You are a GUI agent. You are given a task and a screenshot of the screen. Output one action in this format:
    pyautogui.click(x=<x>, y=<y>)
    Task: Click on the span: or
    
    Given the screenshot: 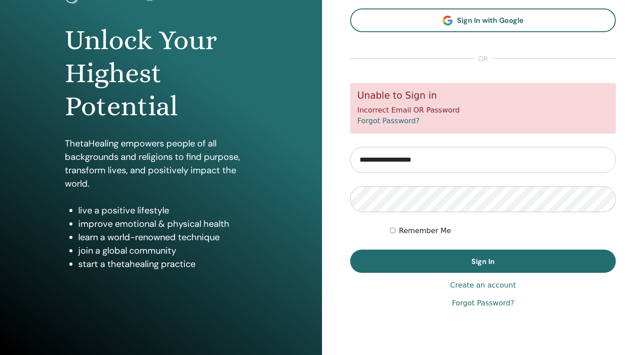 What is the action you would take?
    pyautogui.click(x=483, y=59)
    